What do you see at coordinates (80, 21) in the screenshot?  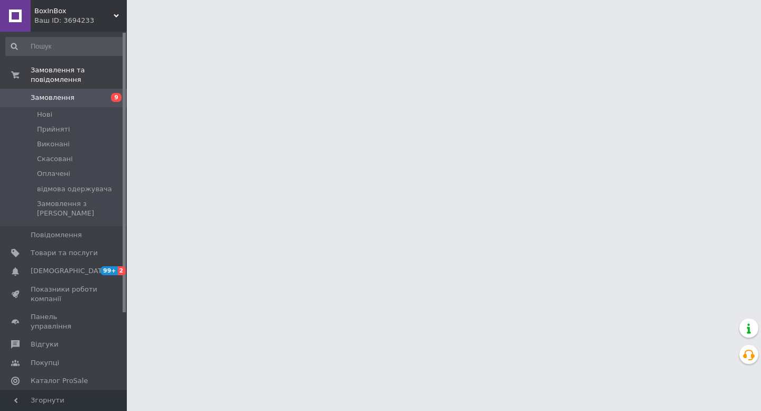 I see `div: Ваш ID: 3694233` at bounding box center [80, 21].